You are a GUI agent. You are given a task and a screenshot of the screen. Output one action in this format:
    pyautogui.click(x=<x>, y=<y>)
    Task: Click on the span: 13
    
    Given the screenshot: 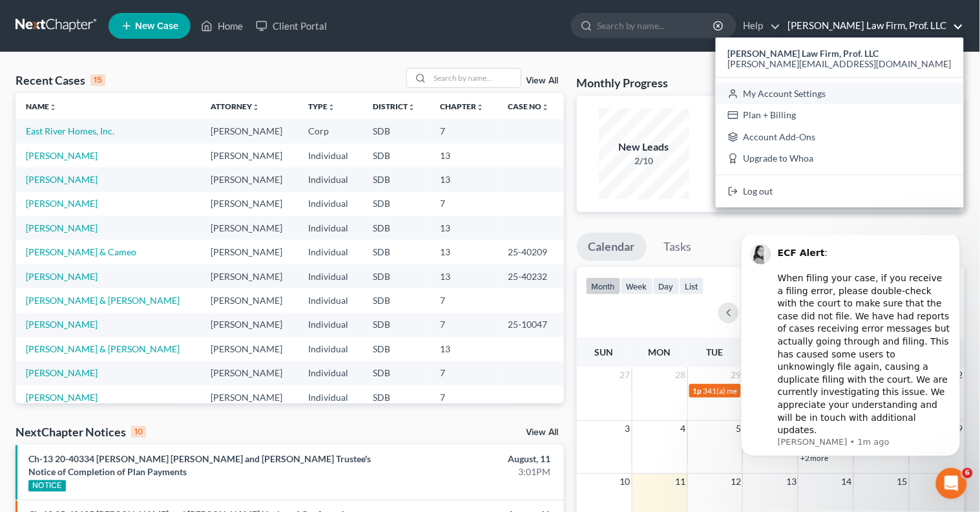 What is the action you would take?
    pyautogui.click(x=792, y=481)
    